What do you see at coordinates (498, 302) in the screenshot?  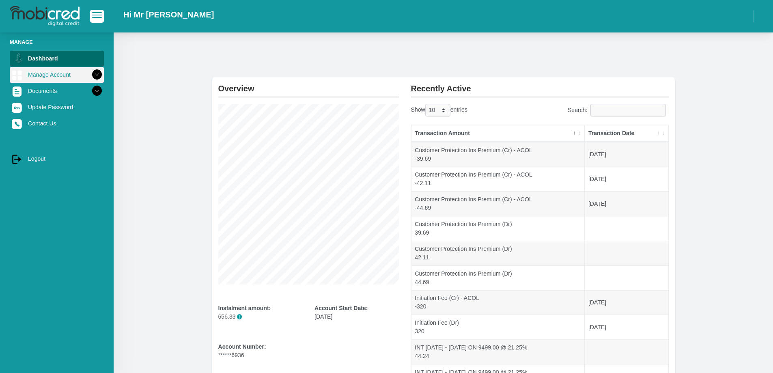 I see `td: Initiation Fee (Cr) - ACOL -320` at bounding box center [498, 302].